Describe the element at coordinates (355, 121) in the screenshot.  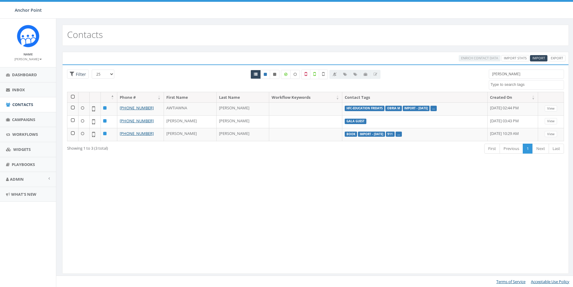
I see `label: Gala Guest` at that location.